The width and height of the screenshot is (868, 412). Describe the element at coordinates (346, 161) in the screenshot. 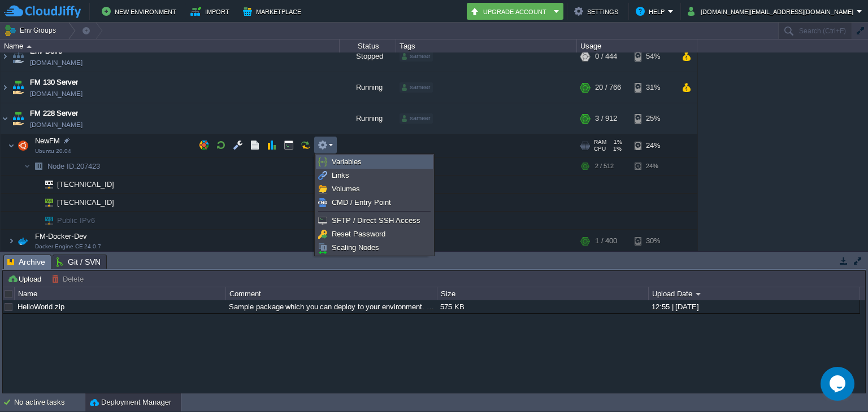

I see `span: Variables` at that location.